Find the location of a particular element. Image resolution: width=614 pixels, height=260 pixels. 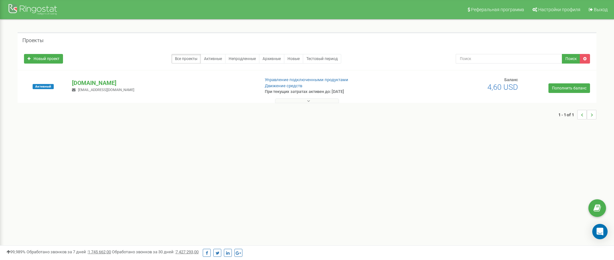

a: Непродленные is located at coordinates (242, 59).